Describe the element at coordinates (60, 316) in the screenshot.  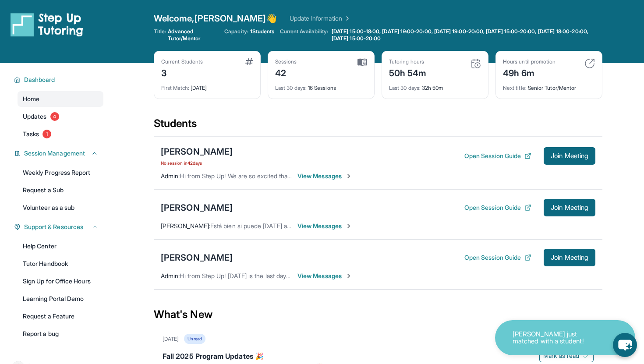
I see `a: Request a Feature` at that location.